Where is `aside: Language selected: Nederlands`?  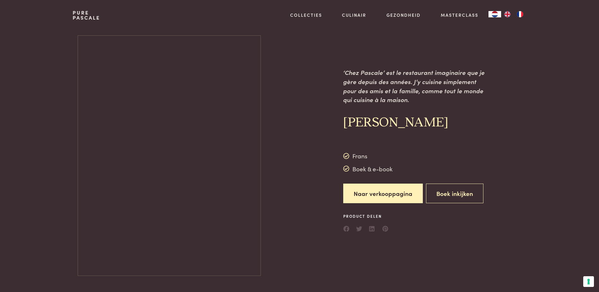 aside: Language selected: Nederlands is located at coordinates (508, 14).